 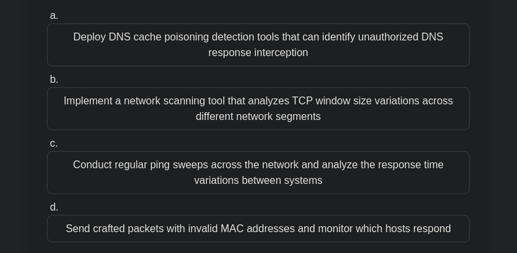 I want to click on span: b., so click(x=53, y=79).